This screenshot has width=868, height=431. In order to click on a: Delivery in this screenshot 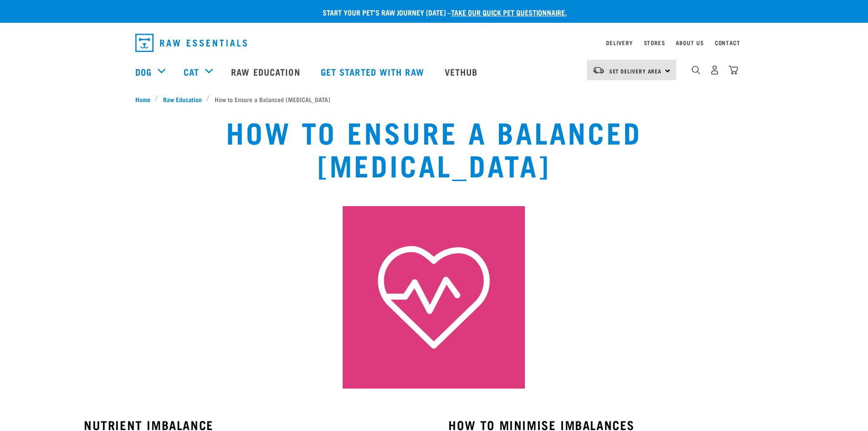, I will do `click(619, 43)`.